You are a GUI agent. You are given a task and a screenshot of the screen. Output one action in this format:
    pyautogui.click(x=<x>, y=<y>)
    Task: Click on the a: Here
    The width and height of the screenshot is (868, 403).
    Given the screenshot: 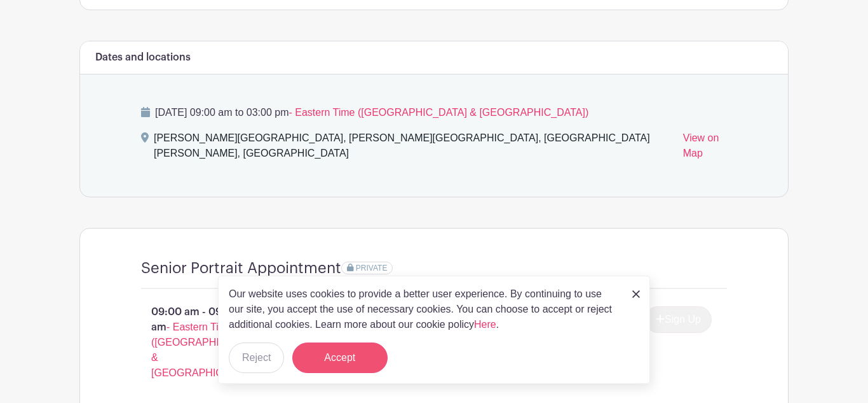 What is the action you would take?
    pyautogui.click(x=485, y=324)
    